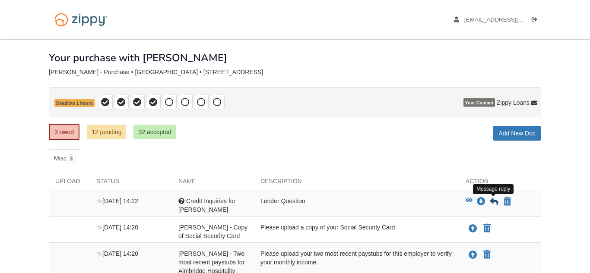  What do you see at coordinates (493, 189) in the screenshot?
I see `div: Message reply` at bounding box center [493, 189].